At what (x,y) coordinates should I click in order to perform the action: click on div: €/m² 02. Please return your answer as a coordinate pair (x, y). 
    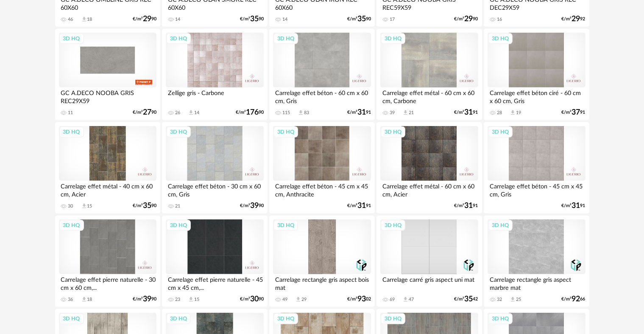
    Looking at the image, I should click on (359, 299).